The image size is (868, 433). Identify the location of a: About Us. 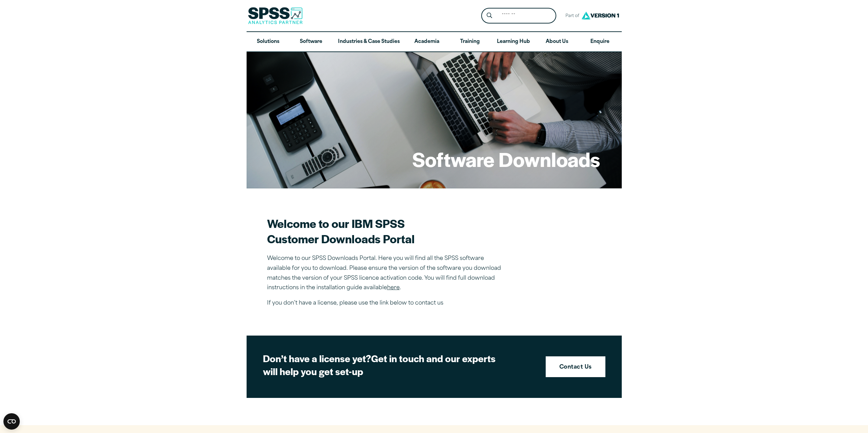
(557, 42).